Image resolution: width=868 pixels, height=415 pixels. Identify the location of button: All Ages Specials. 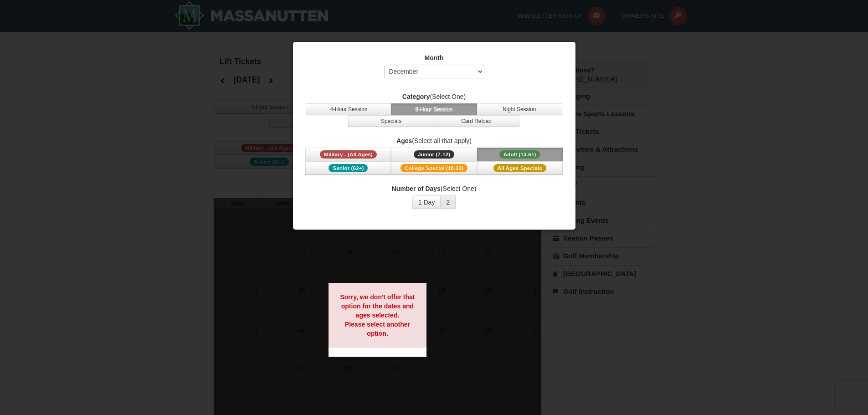
(520, 168).